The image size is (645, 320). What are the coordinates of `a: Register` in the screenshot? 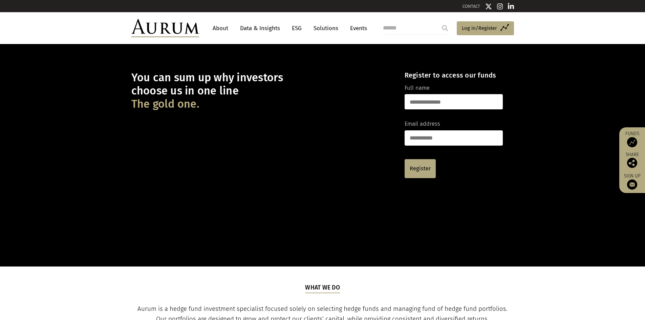 It's located at (420, 169).